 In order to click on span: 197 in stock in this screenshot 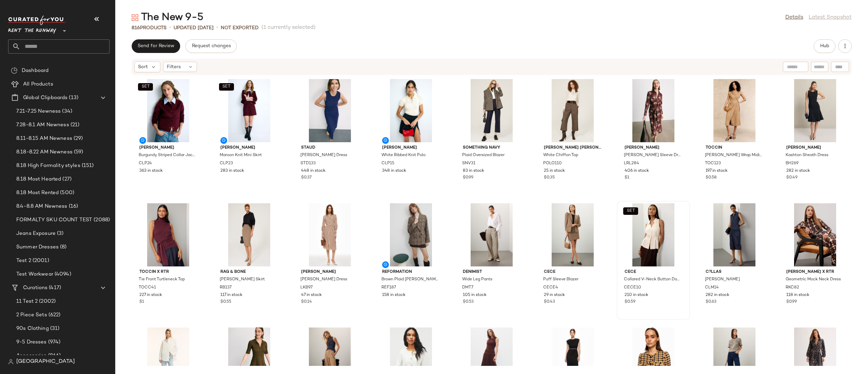, I will do `click(716, 171)`.